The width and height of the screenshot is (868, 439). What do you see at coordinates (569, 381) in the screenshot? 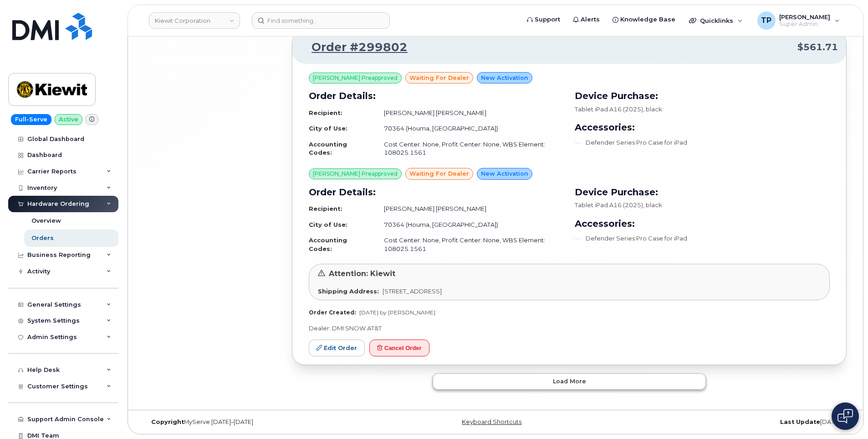
I see `span: Load more` at bounding box center [569, 381].